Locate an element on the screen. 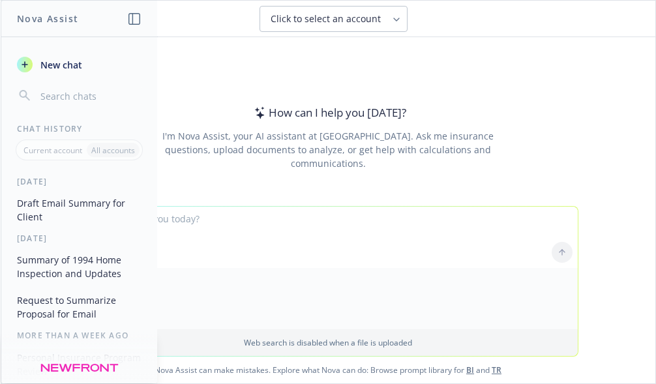 The width and height of the screenshot is (656, 384). button: Click to select an account is located at coordinates (333, 19).